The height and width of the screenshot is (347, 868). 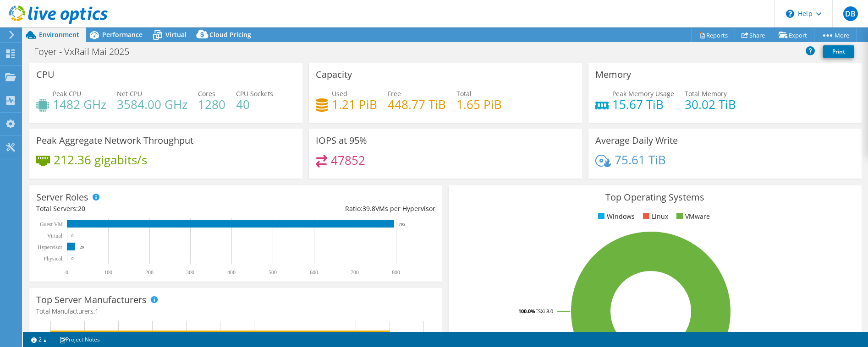 What do you see at coordinates (711, 105) in the screenshot?
I see `h4: 30.02 TiB` at bounding box center [711, 105].